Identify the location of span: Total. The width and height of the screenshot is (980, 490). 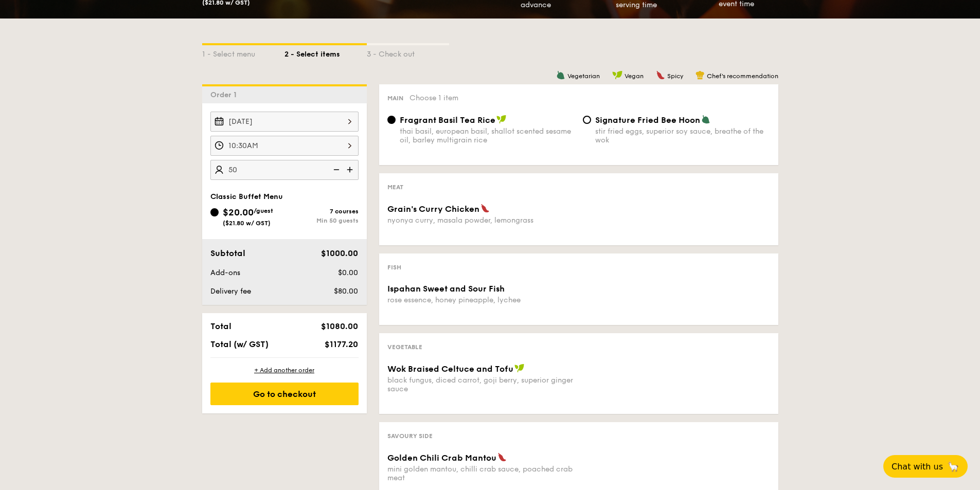
(221, 326).